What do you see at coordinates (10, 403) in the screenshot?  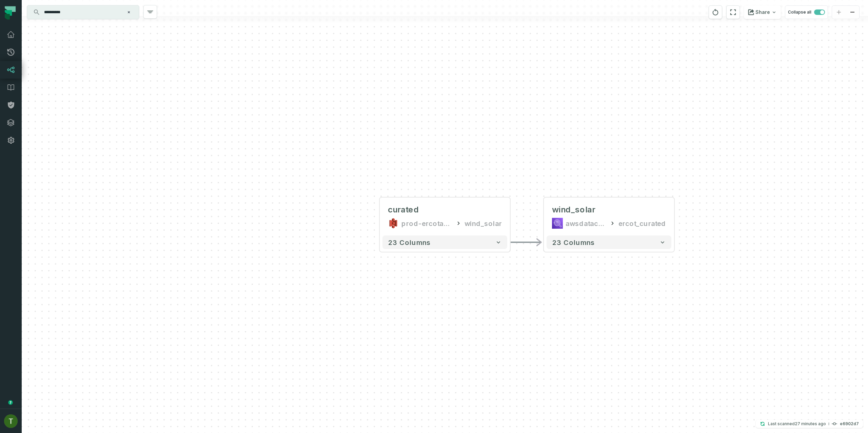 I see `div: Tooltip anchor` at bounding box center [10, 403].